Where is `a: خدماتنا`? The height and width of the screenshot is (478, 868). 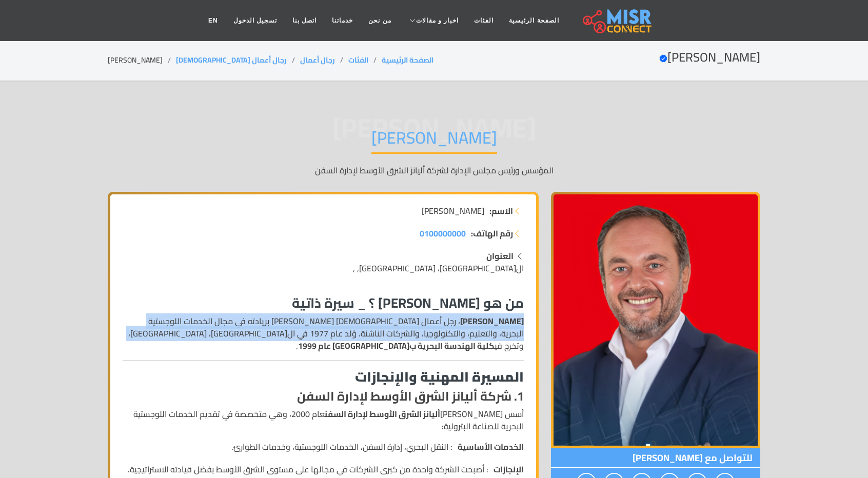
a: خدماتنا is located at coordinates (342, 21).